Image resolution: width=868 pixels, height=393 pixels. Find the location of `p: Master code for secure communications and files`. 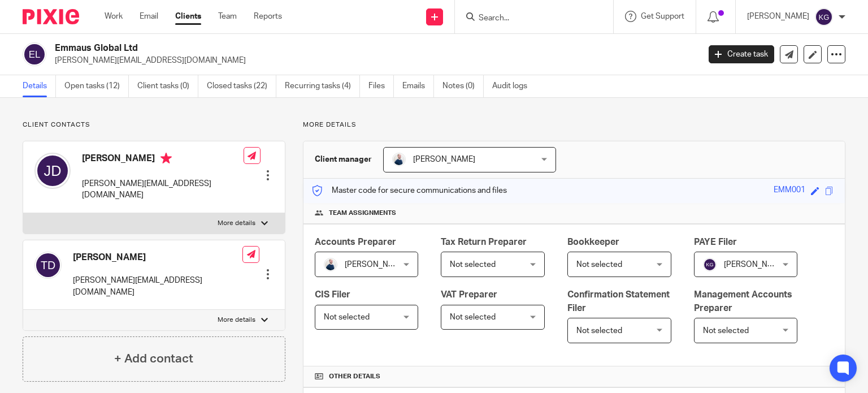

p: Master code for secure communications and files is located at coordinates (409, 191).